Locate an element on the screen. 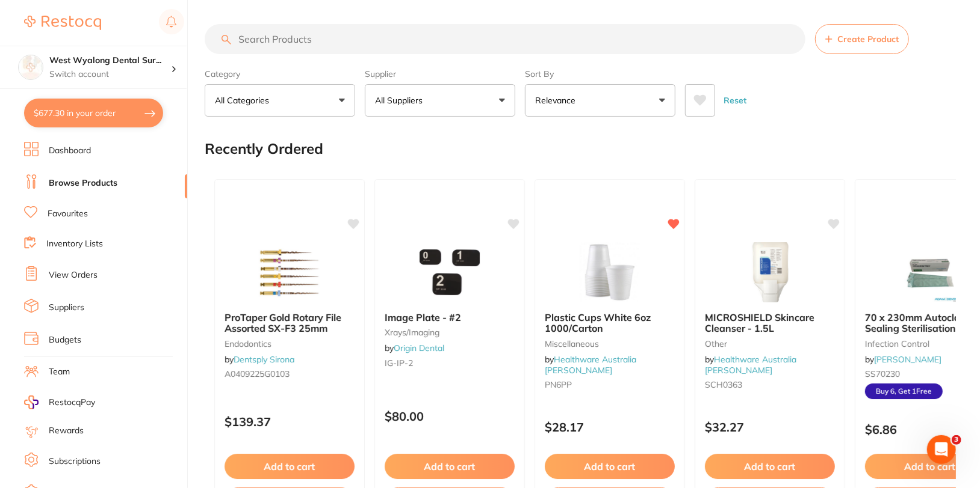 Image resolution: width=980 pixels, height=488 pixels. button: Relevance is located at coordinates (600, 100).